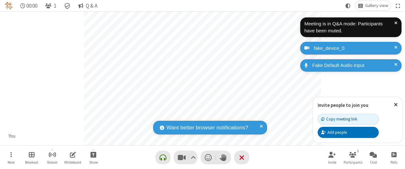 This screenshot has height=169, width=405. What do you see at coordinates (93, 162) in the screenshot?
I see `span: Share` at bounding box center [93, 162].